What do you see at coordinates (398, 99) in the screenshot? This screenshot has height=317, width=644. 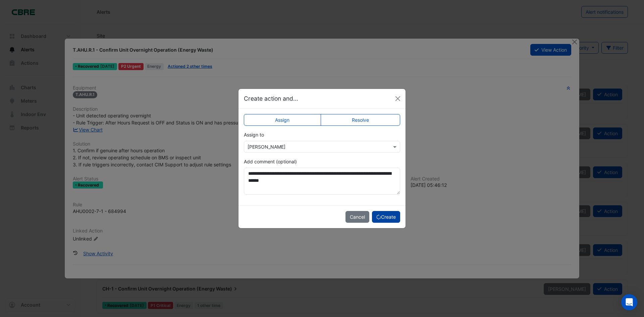 I see `button: Close` at bounding box center [398, 99].